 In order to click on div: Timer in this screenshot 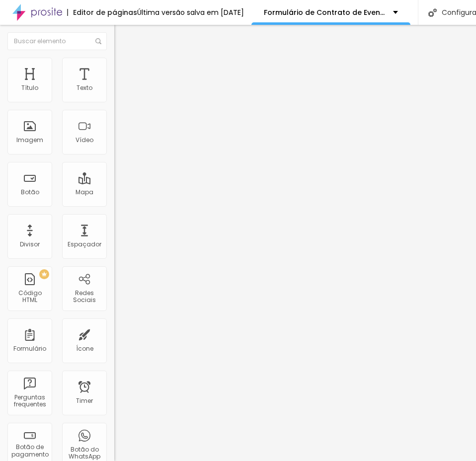, I will do `click(84, 402)`.